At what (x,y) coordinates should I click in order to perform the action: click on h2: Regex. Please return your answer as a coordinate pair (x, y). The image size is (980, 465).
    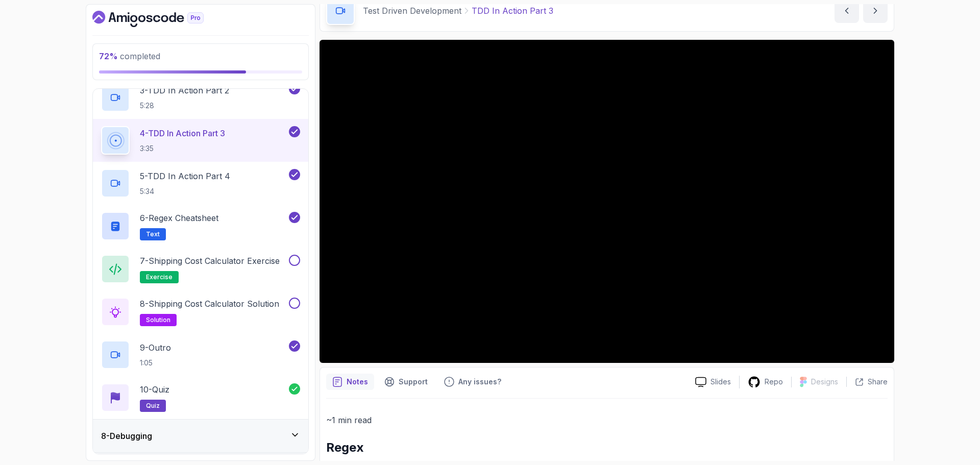
    Looking at the image, I should click on (607, 447).